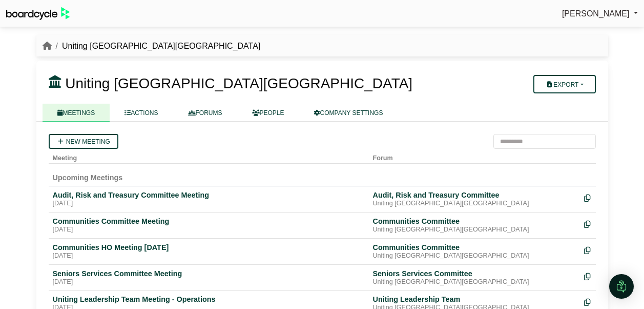 The width and height of the screenshot is (644, 309). What do you see at coordinates (88, 177) in the screenshot?
I see `span: Upcoming Meetings` at bounding box center [88, 177].